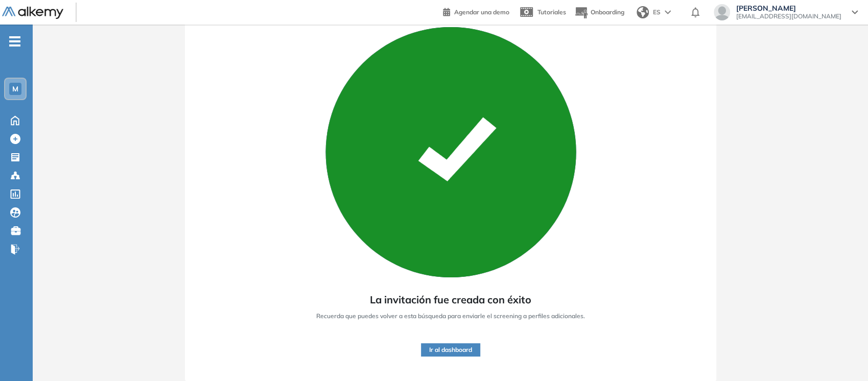 The height and width of the screenshot is (381, 868). Describe the element at coordinates (552, 12) in the screenshot. I see `span: Tutoriales` at that location.